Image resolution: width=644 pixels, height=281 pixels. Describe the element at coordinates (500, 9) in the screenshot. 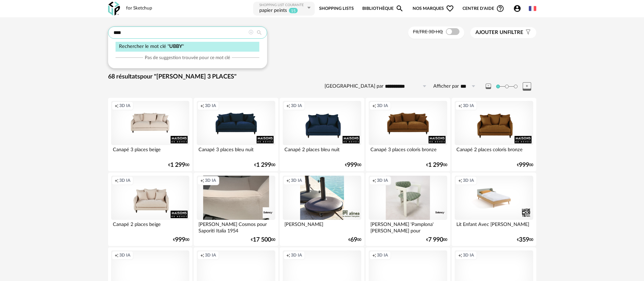

I see `span: Help Circle Outline icon` at that location.